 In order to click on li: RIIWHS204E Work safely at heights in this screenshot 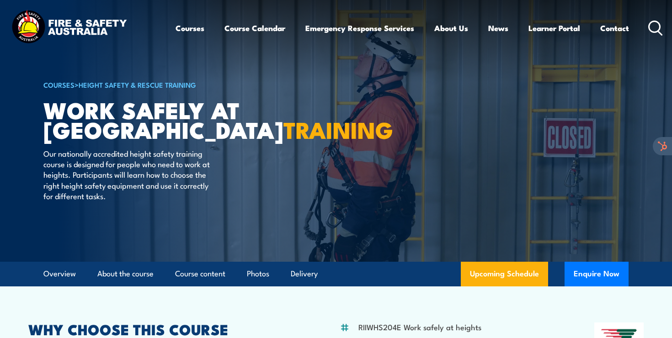, I will do `click(420, 327)`.